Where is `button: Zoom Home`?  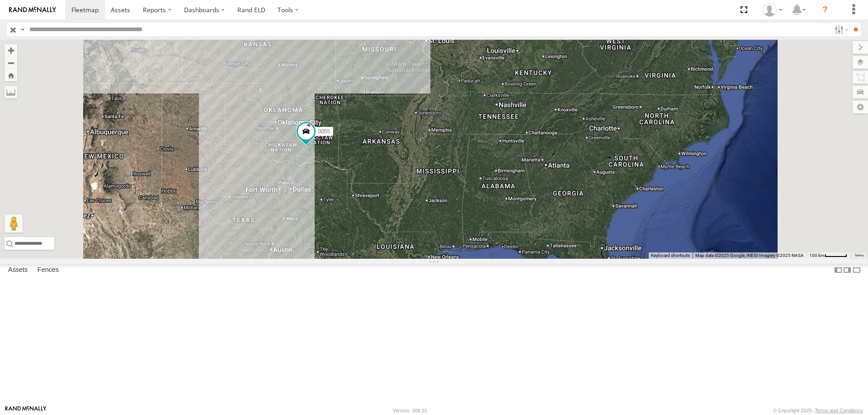 button: Zoom Home is located at coordinates (11, 75).